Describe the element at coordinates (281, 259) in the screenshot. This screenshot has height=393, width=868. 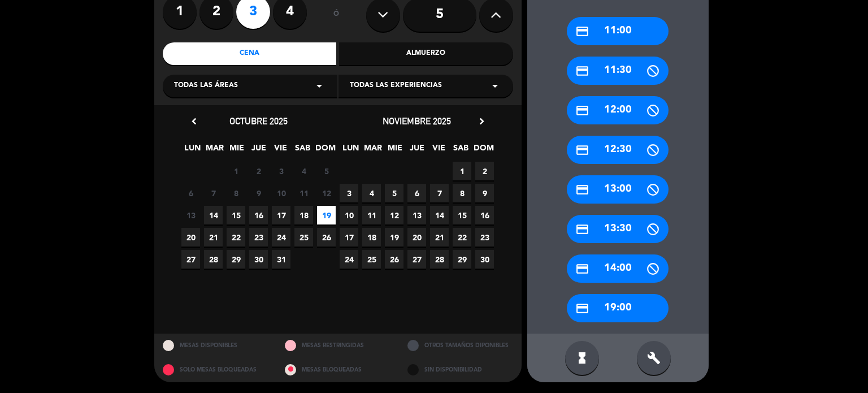
I see `span: 31` at that location.